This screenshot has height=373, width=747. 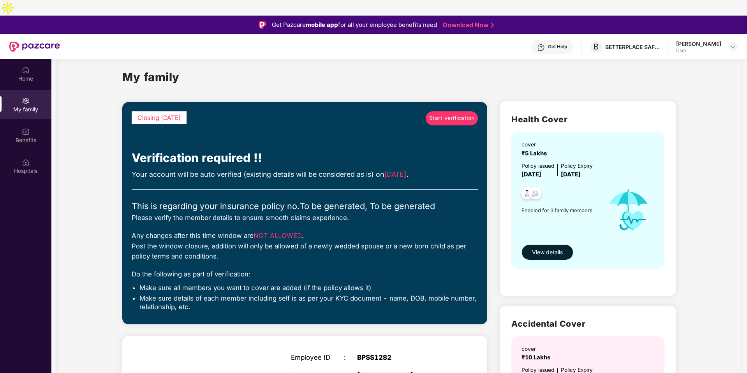 What do you see at coordinates (35, 47) in the screenshot?
I see `img: New Pazcare Logo` at bounding box center [35, 47].